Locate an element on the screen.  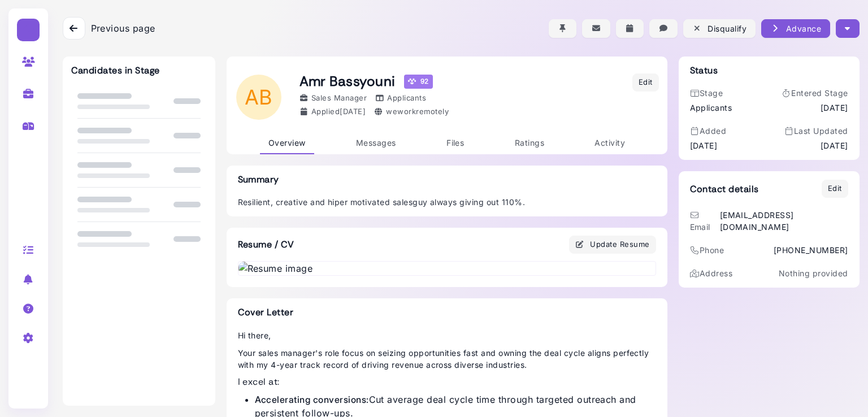
div: 92 is located at coordinates (418, 81).